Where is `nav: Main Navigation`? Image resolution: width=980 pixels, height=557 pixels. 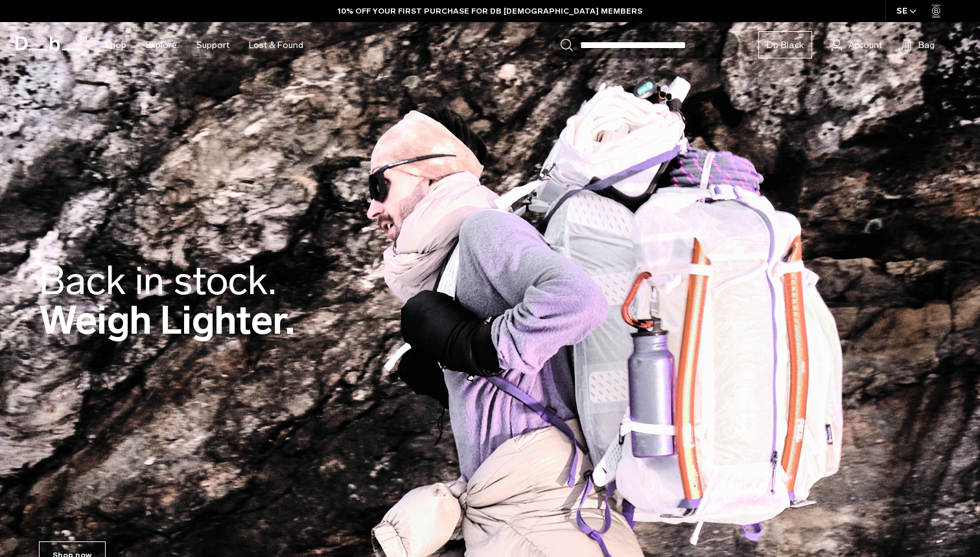
nav: Main Navigation is located at coordinates (203, 45).